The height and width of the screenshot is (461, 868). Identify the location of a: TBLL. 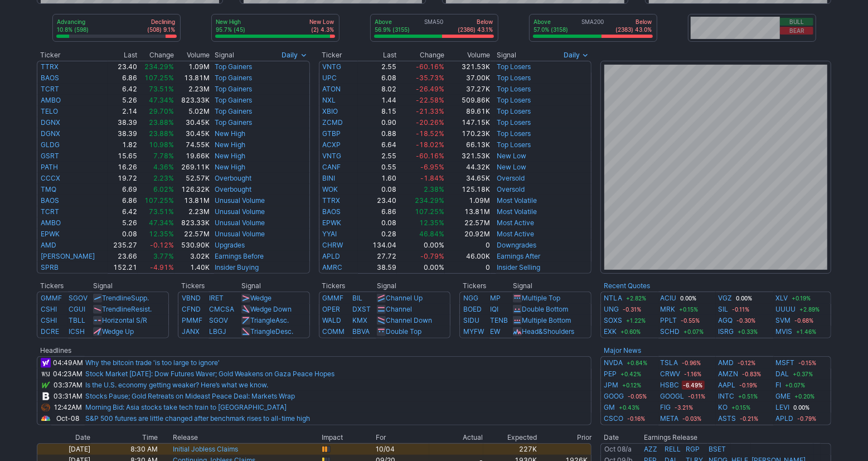
(77, 320).